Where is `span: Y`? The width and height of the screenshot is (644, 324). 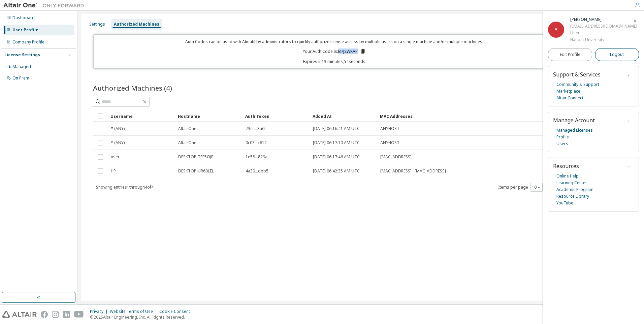
span: Y is located at coordinates (556, 30).